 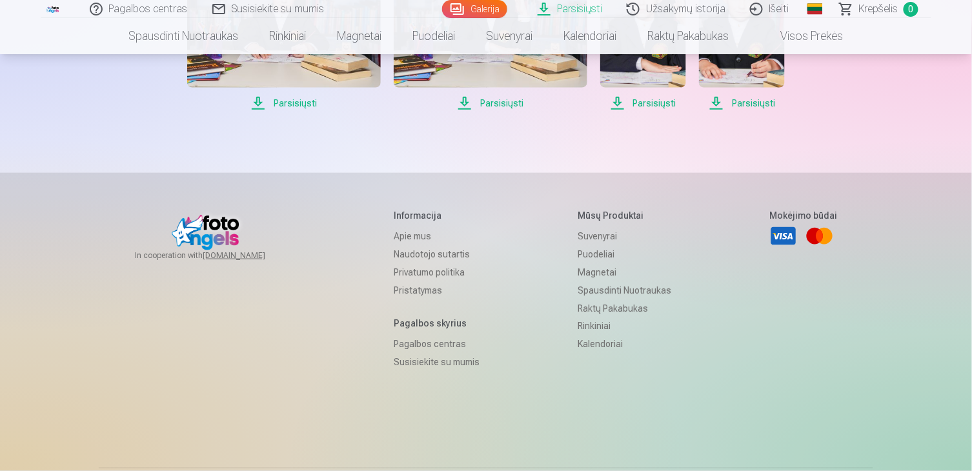 What do you see at coordinates (437, 363) in the screenshot?
I see `a: Susisiekite su mumis` at bounding box center [437, 363].